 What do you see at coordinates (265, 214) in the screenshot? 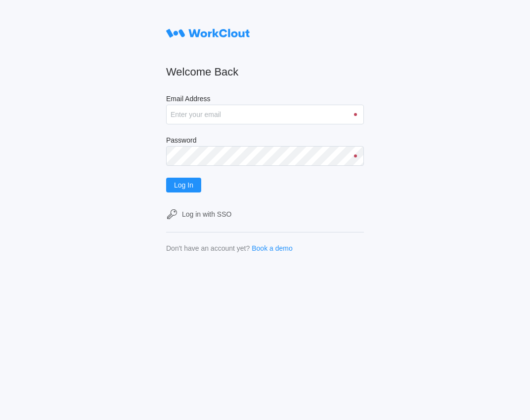
I see `a: Log in with SSO` at bounding box center [265, 214].